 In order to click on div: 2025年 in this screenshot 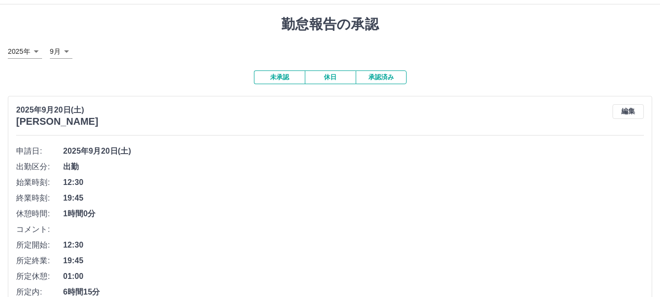, I will do `click(25, 51)`.